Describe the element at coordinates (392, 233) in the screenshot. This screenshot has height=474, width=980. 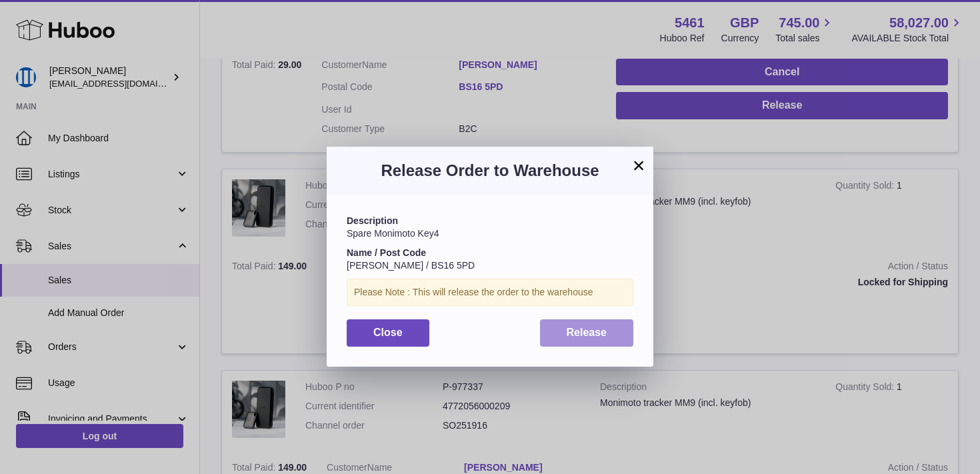
I see `span: Spare Monimoto Key4` at that location.